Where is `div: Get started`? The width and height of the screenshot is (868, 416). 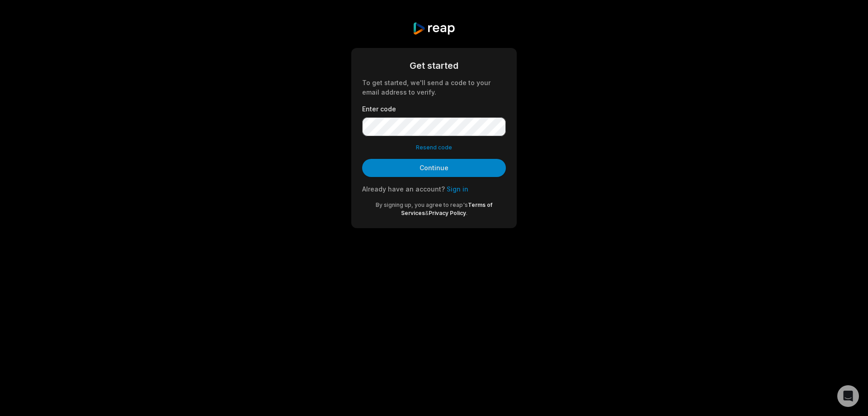 div: Get started is located at coordinates (434, 65).